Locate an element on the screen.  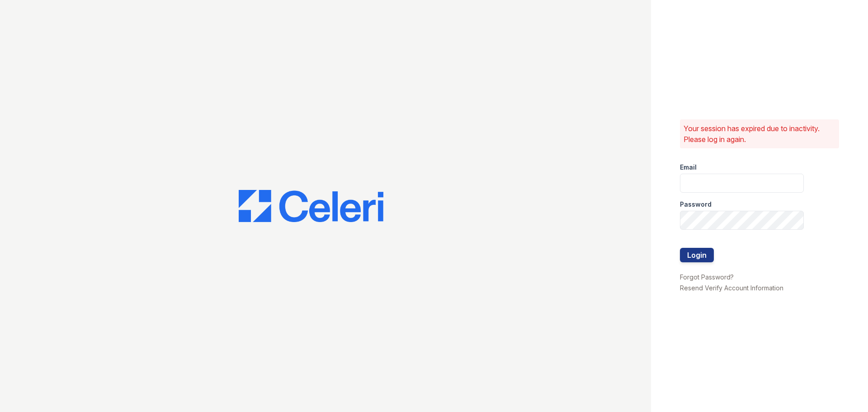
label: Email is located at coordinates (689, 167).